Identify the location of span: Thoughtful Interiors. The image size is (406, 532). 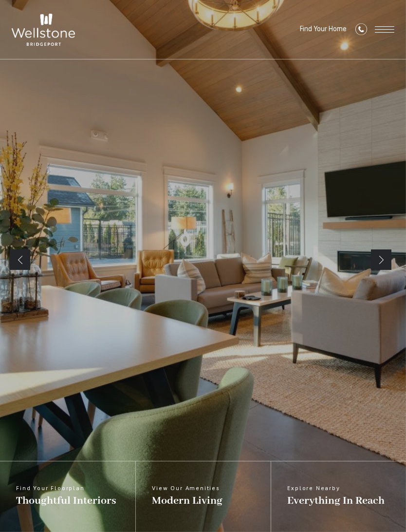
(66, 501).